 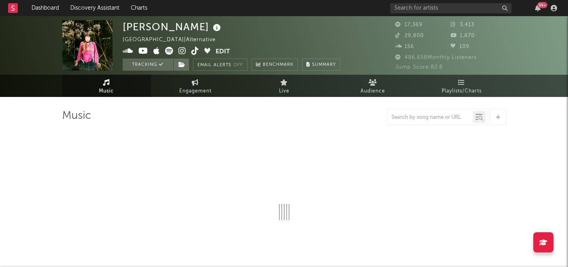 What do you see at coordinates (462, 25) in the screenshot?
I see `span: 3,413` at bounding box center [462, 25].